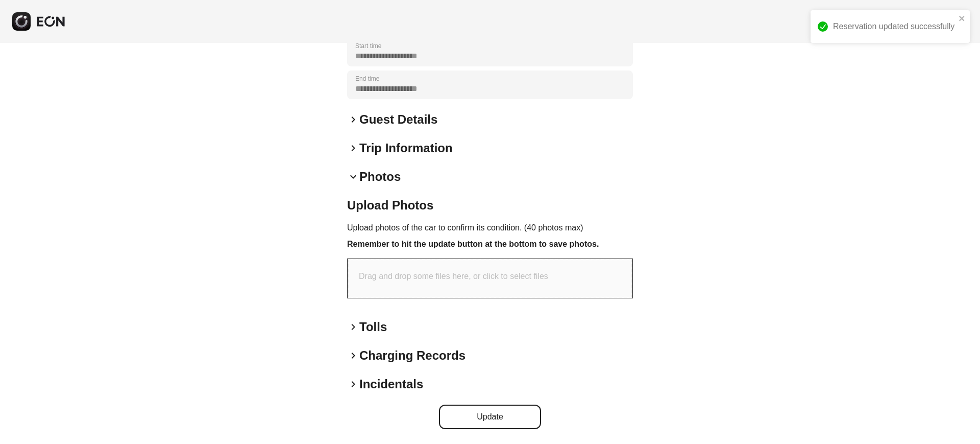 This screenshot has height=444, width=980. Describe the element at coordinates (453, 276) in the screenshot. I see `p: Drag and drop some files here, or click to select files` at that location.